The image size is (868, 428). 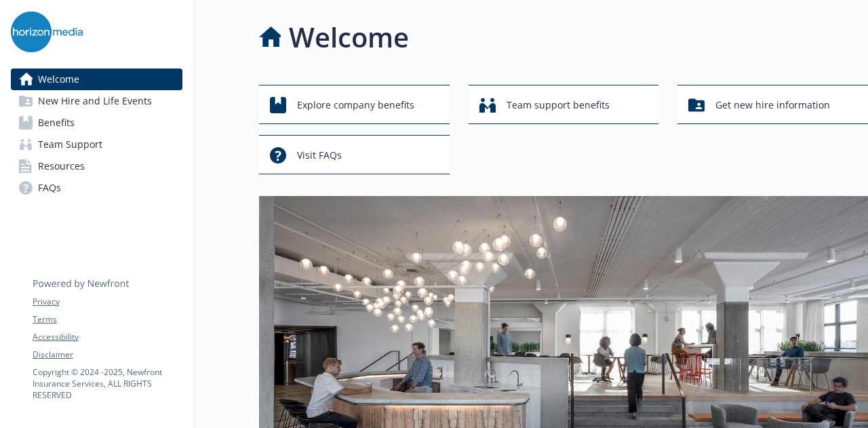 I want to click on a: Resources, so click(x=96, y=166).